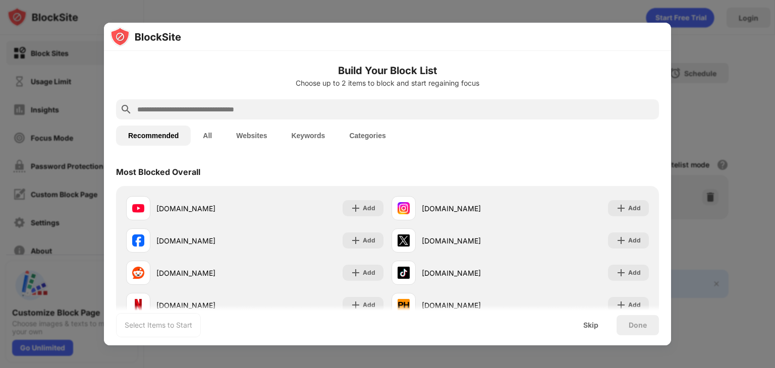 The width and height of the screenshot is (775, 368). What do you see at coordinates (308, 136) in the screenshot?
I see `button: Keywords` at bounding box center [308, 136].